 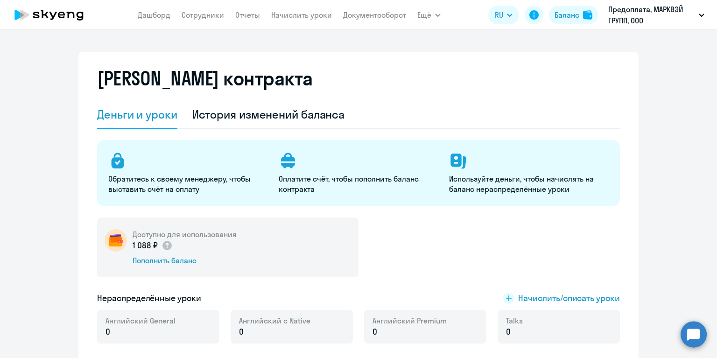 What do you see at coordinates (203, 15) in the screenshot?
I see `a: Сотрудники` at bounding box center [203, 15].